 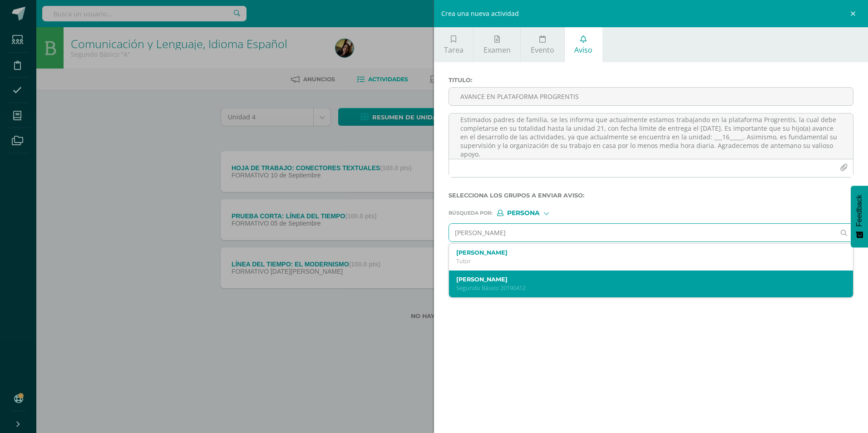 I want to click on input: Ej. Mario Galindo, so click(x=642, y=232).